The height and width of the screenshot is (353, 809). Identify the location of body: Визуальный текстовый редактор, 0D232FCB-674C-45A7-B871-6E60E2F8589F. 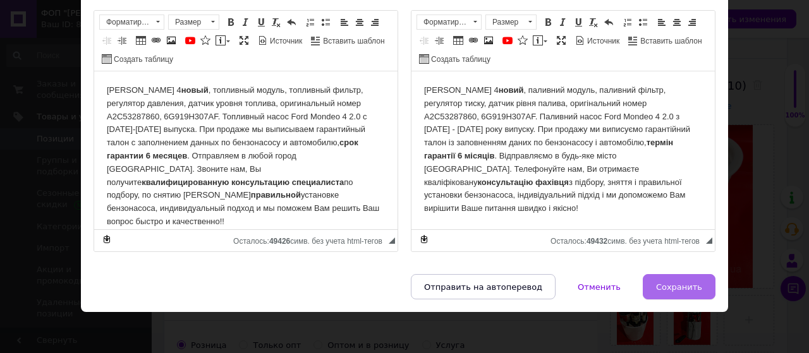
(203, 59).